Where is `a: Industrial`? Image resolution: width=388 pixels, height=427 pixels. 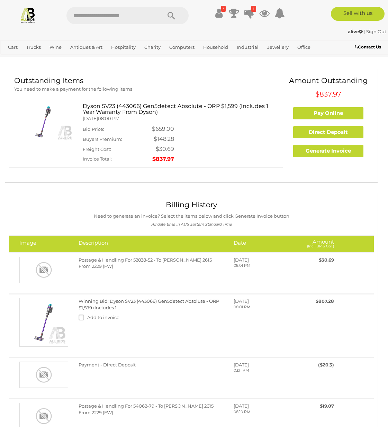 a: Industrial is located at coordinates (247, 47).